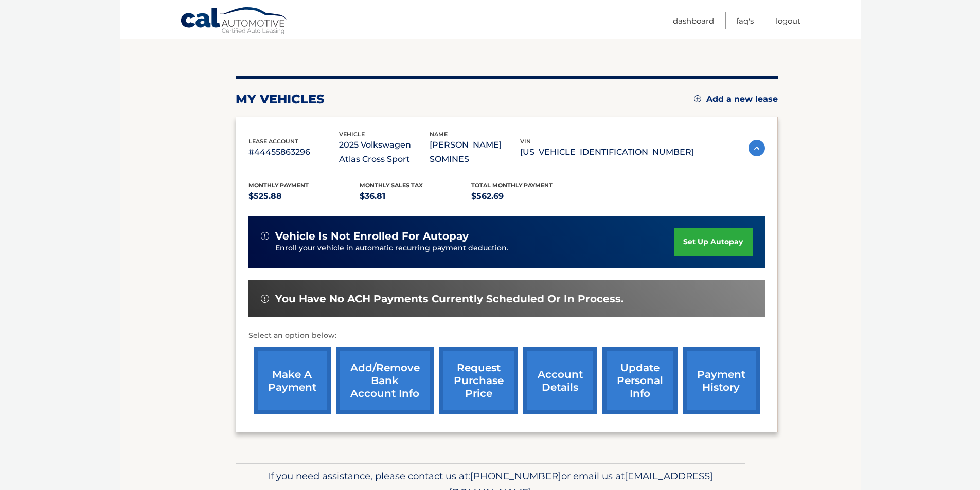  What do you see at coordinates (294, 152) in the screenshot?
I see `p: #44455863296` at bounding box center [294, 152].